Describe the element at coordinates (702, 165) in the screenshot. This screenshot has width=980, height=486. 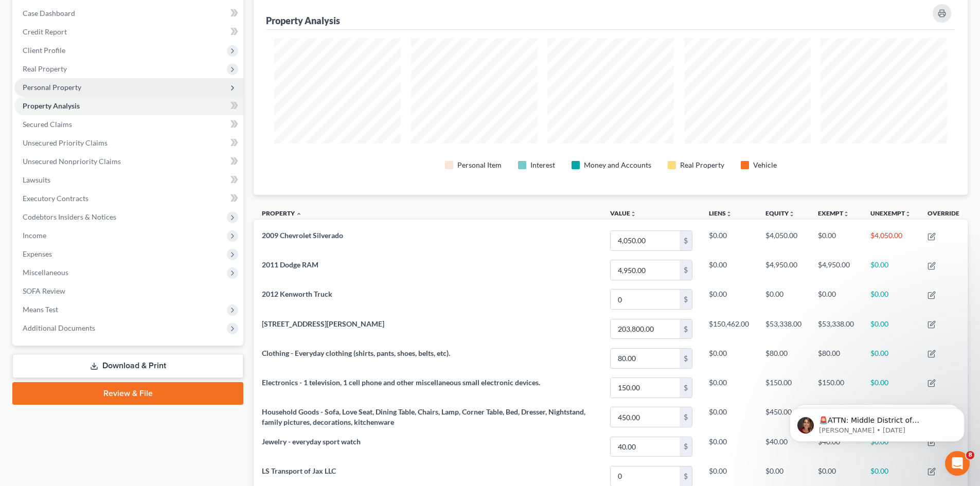
I see `div: Real Property` at that location.